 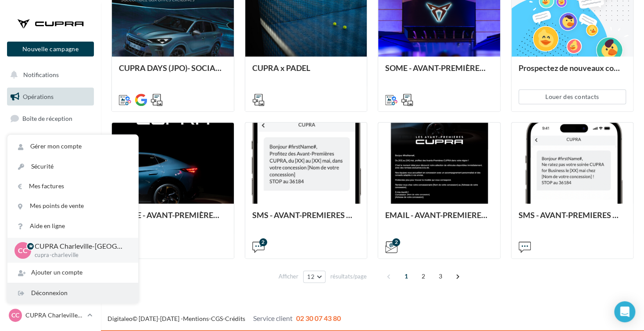 What do you see at coordinates (439, 219) in the screenshot?
I see `div: EMAIL - AVANT-PREMIERES CUPRA PART (VENTES PRIVEES)` at bounding box center [439, 219].